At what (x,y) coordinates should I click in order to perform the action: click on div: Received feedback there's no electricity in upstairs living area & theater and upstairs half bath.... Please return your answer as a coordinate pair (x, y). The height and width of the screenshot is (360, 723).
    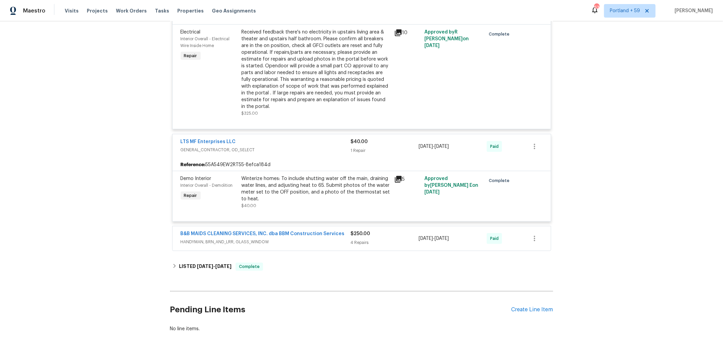
    Looking at the image, I should click on (316, 69).